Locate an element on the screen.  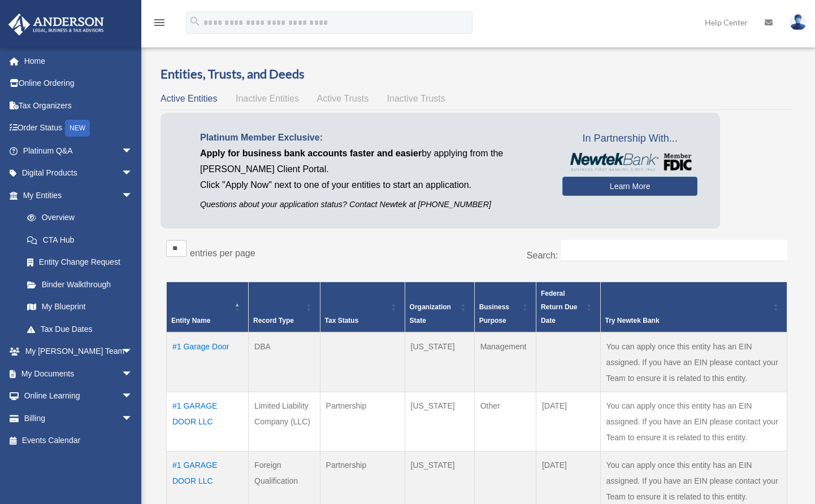
a: My Blueprint is located at coordinates (80, 307).